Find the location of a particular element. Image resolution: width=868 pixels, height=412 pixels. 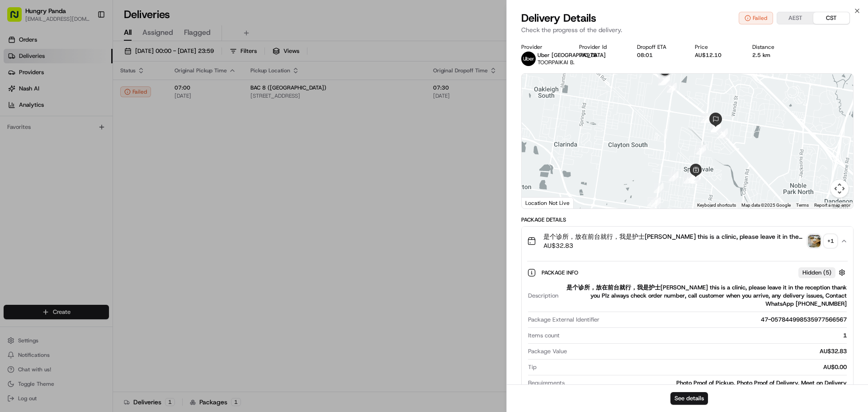

img: 1727276513143-84d647e1-66c0-4f92-a045-3c9f9f5dfd92 is located at coordinates (27, 94).